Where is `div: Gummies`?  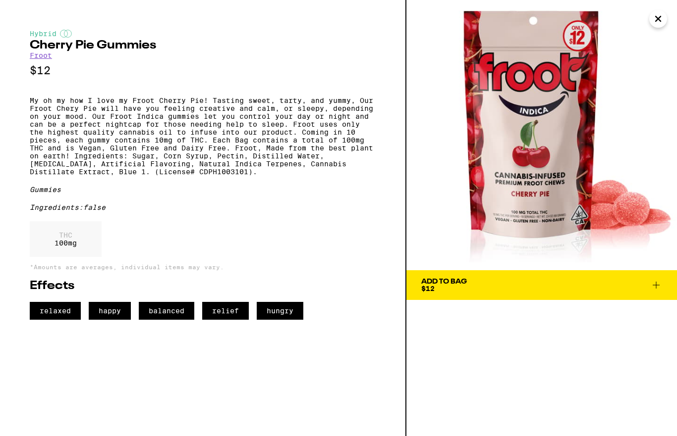
div: Gummies is located at coordinates (203, 190).